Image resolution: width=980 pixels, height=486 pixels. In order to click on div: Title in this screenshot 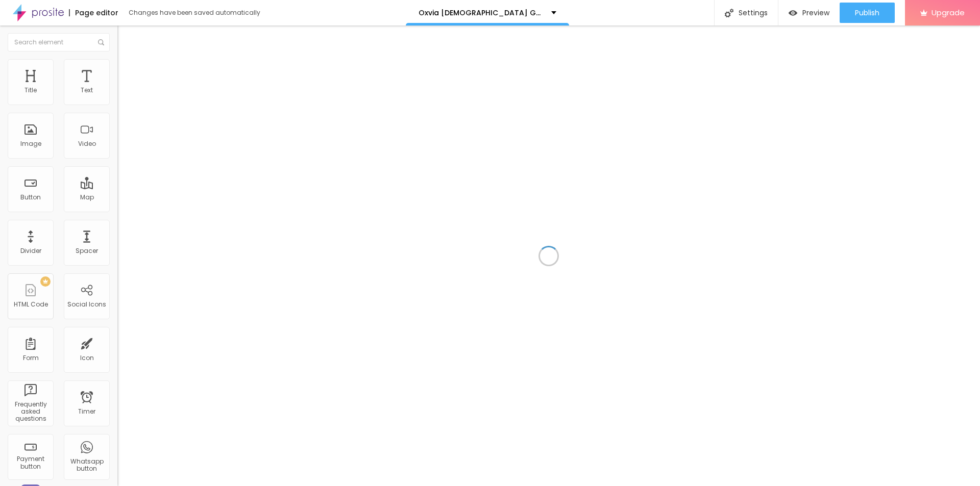, I will do `click(31, 90)`.